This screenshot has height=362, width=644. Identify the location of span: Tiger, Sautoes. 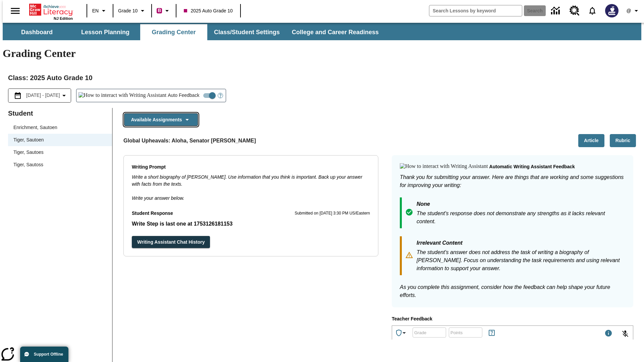
(60, 152).